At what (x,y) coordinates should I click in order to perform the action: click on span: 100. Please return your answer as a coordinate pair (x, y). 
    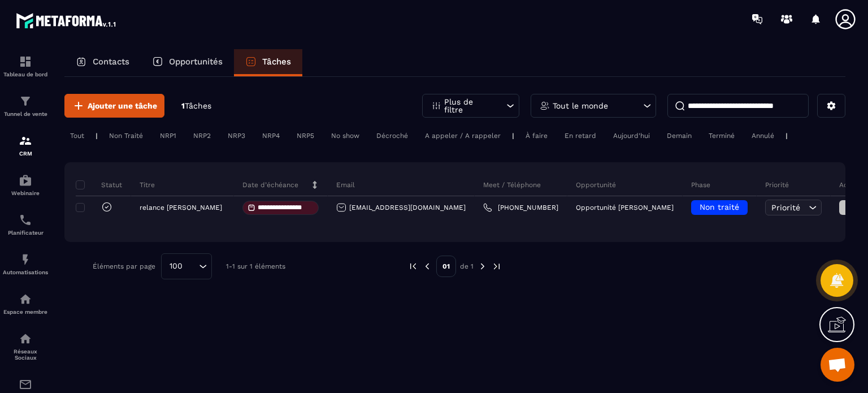
    Looking at the image, I should click on (176, 266).